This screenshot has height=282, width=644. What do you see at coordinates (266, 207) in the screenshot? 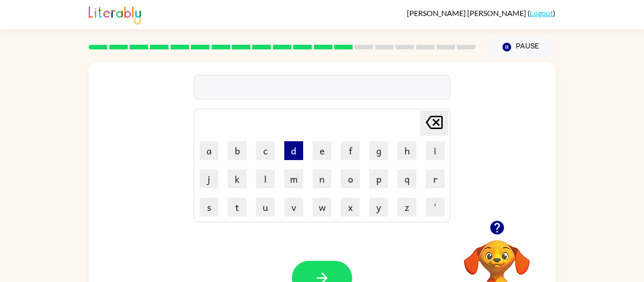
I see `button: u` at bounding box center [266, 207].